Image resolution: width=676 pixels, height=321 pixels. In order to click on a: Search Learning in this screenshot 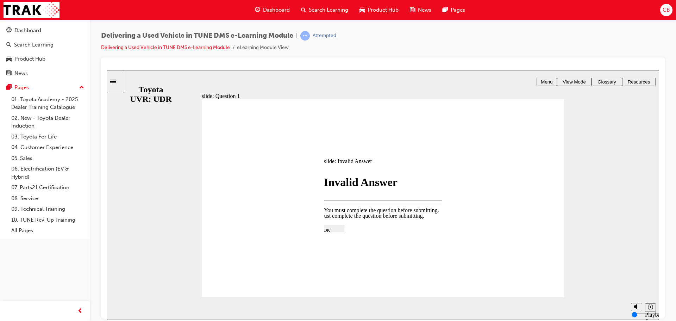, I will do `click(45, 45)`.